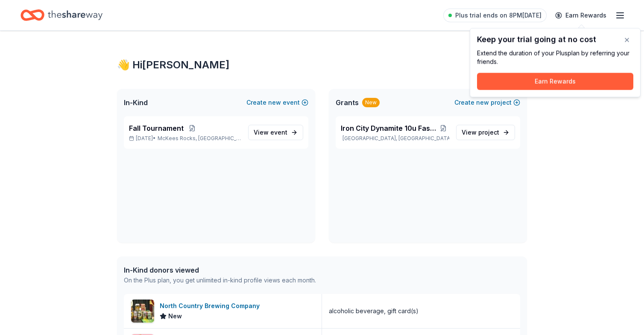  Describe the element at coordinates (277, 103) in the screenshot. I see `button: Createnewevent` at that location.